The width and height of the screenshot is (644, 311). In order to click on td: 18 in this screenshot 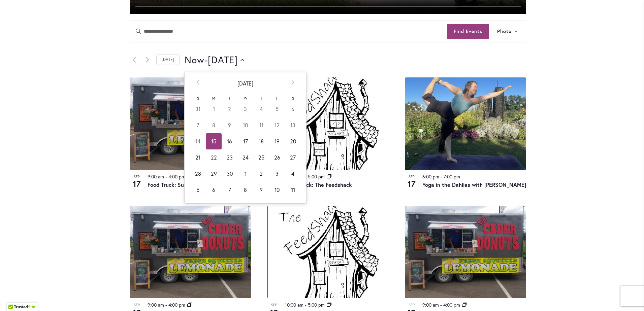, I will do `click(261, 141)`.